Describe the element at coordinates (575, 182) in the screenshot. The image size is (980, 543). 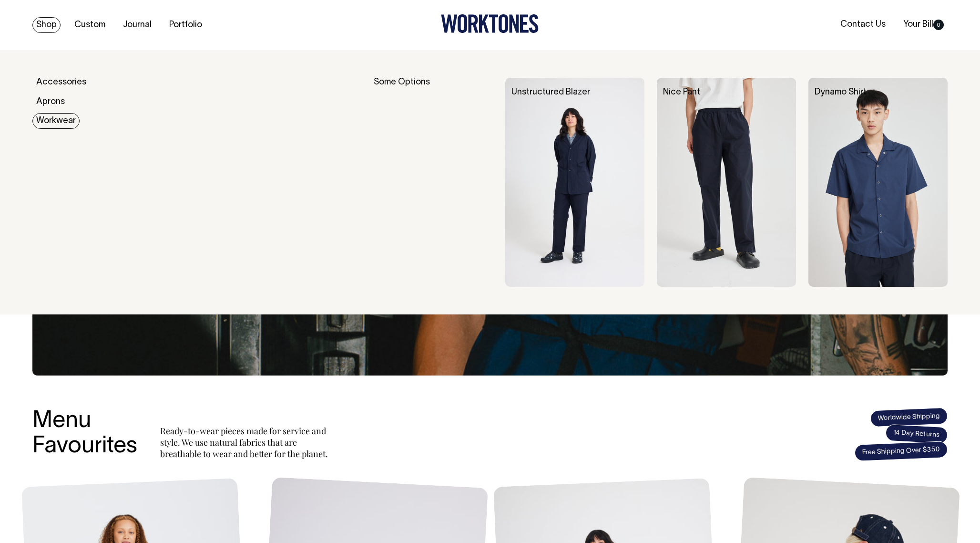
I see `img: Unstructured Blazer` at that location.